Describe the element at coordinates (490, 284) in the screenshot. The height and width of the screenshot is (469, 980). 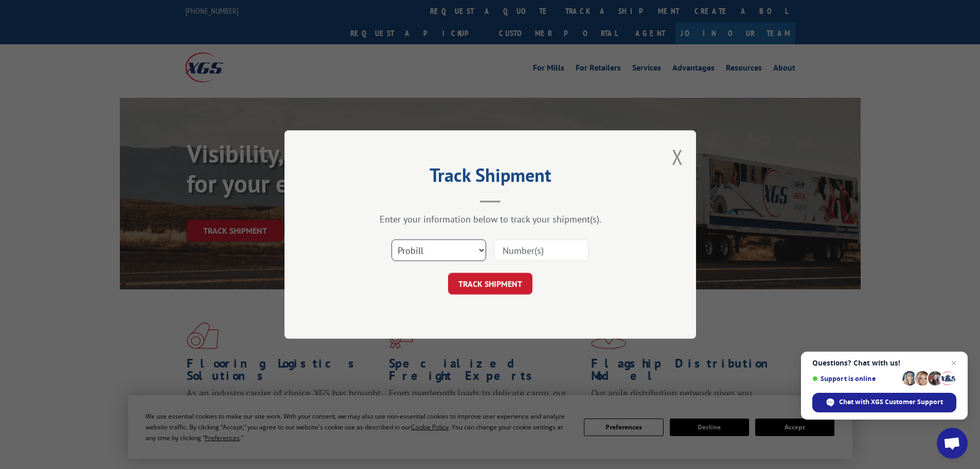
I see `button: TRACK SHIPMENT` at that location.